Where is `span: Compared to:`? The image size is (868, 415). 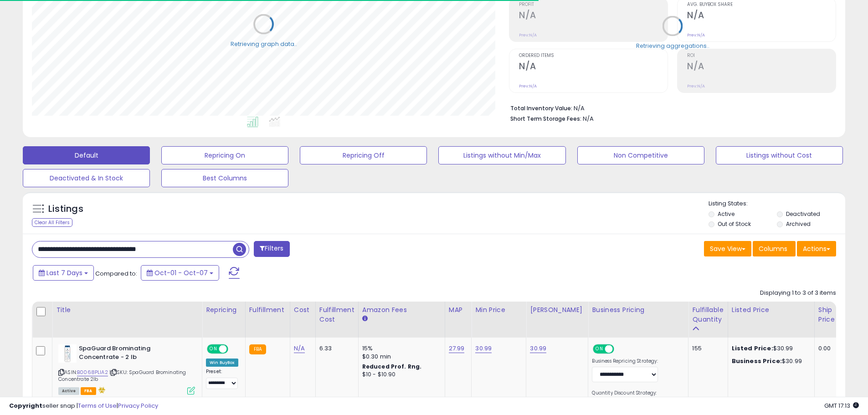
span: Compared to: is located at coordinates (116, 274).